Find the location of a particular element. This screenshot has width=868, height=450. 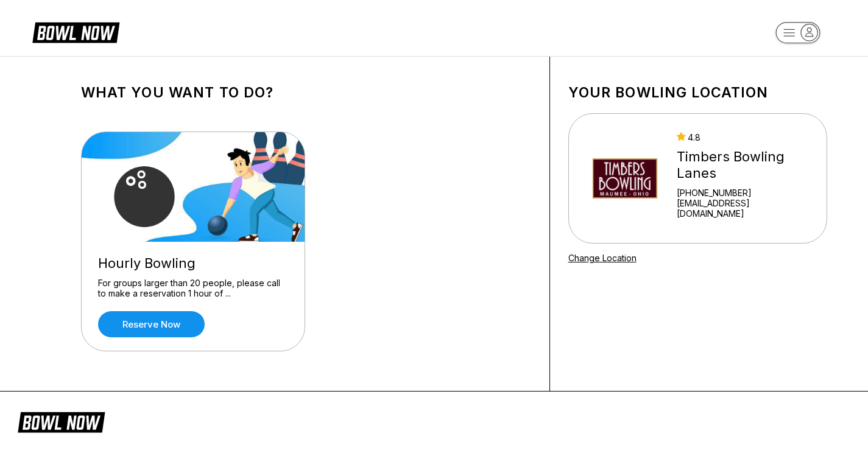

img: Timbers Bowling Lanes is located at coordinates (625, 178).